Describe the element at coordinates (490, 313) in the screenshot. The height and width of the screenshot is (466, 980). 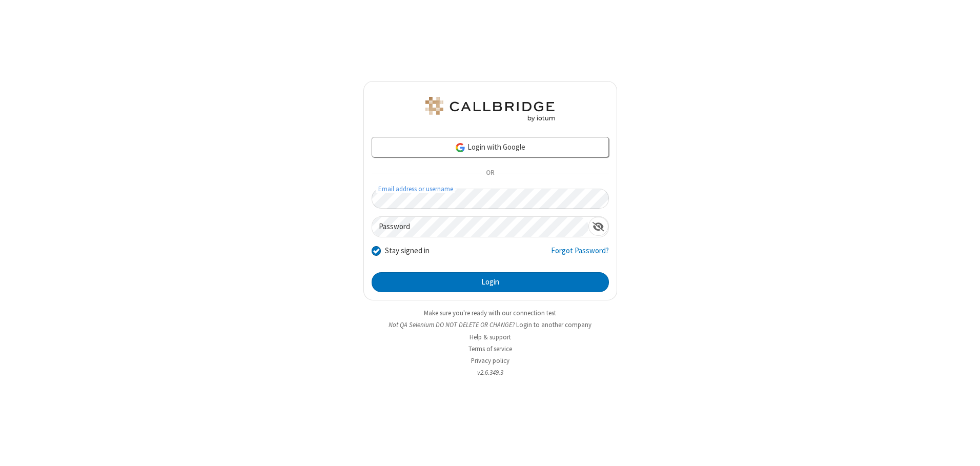
I see `a: Make sure you're ready with our connection test` at that location.